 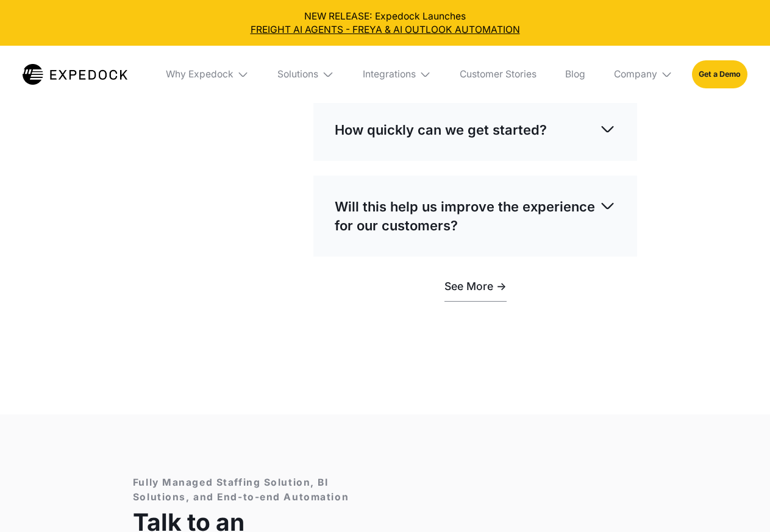 What do you see at coordinates (389, 75) in the screenshot?
I see `div: Integrations` at bounding box center [389, 75].